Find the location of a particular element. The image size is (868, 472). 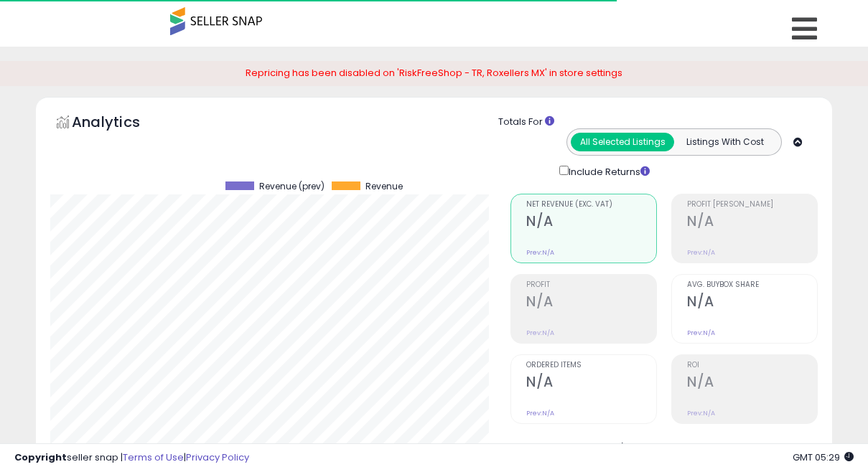

span: Repricing has been disabled on 'RiskFreeShop - TR, Roxellers MX' in store settings is located at coordinates (433, 73).